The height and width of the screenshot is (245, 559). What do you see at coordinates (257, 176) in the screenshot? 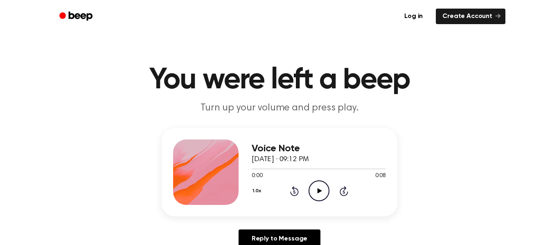
I see `span: 0:00` at bounding box center [257, 176].